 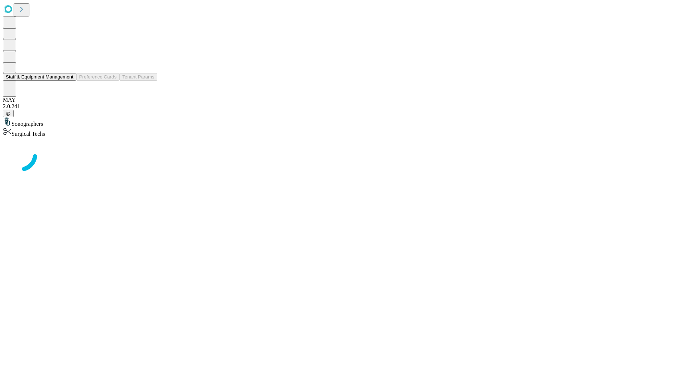 What do you see at coordinates (344, 132) in the screenshot?
I see `div: Surgical Techs` at bounding box center [344, 132].